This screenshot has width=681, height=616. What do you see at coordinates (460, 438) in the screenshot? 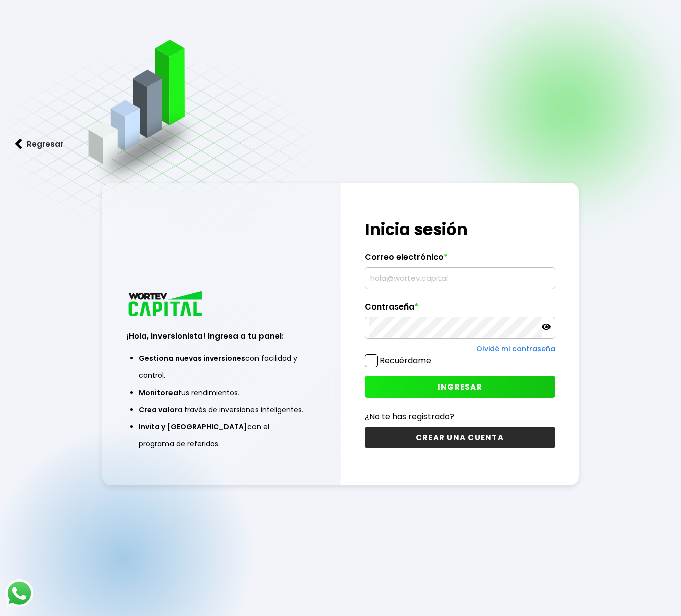
I see `button: CREAR UNA CUENTA` at bounding box center [460, 438].